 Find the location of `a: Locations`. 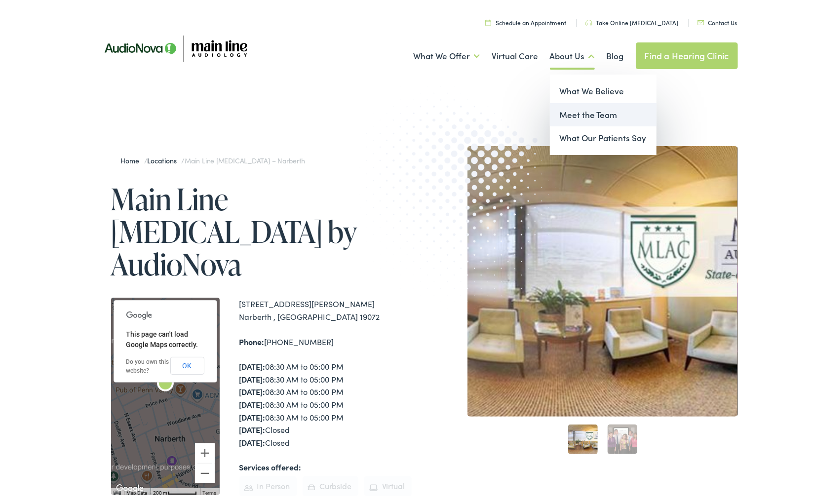

a: Locations is located at coordinates (164, 158).